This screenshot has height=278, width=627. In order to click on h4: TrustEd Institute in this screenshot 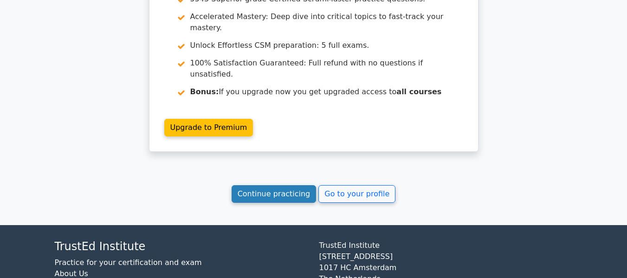, I will do `click(181, 246)`.